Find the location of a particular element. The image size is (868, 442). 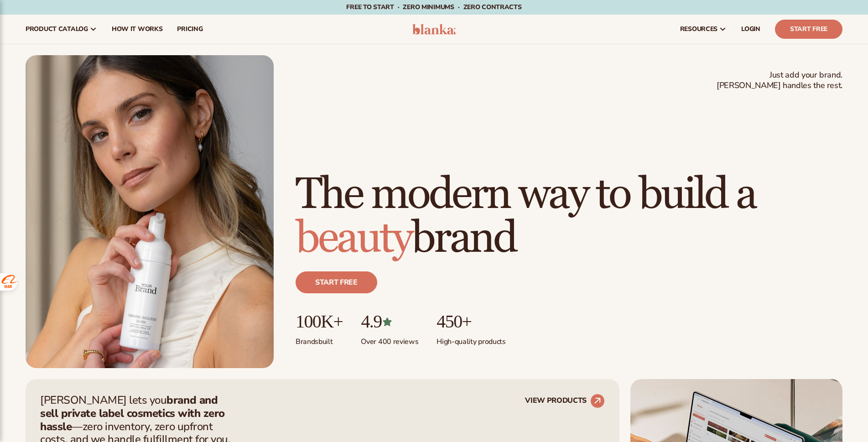

img: logo is located at coordinates (434, 29).